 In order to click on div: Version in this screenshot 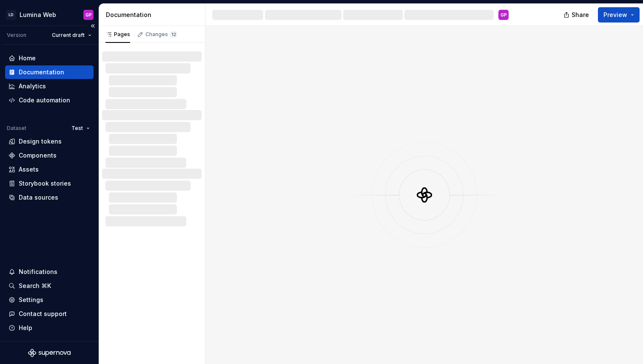, I will do `click(17, 35)`.